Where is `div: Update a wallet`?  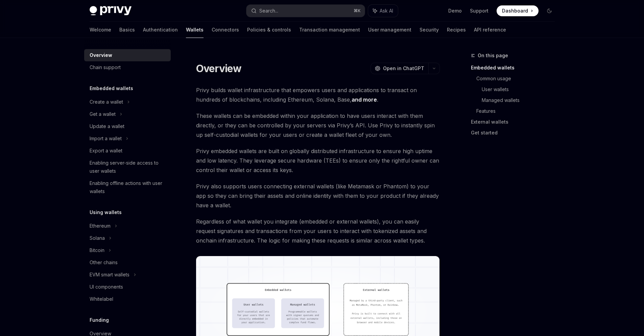
div: Update a wallet is located at coordinates (107, 126).